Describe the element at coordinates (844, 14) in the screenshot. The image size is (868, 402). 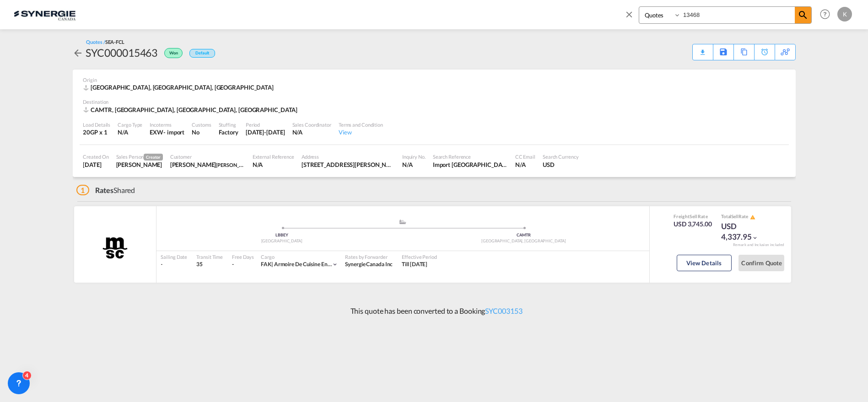
I see `div: K` at that location.